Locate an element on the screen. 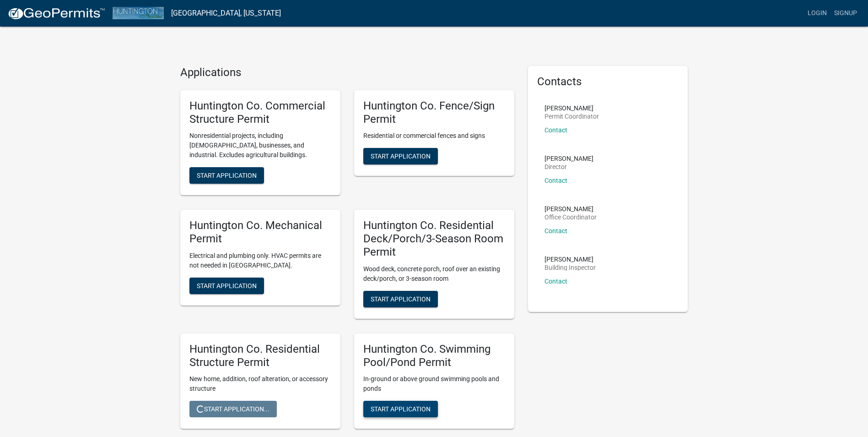 This screenshot has width=868, height=437. img: Huntington County, Indiana is located at coordinates (138, 13).